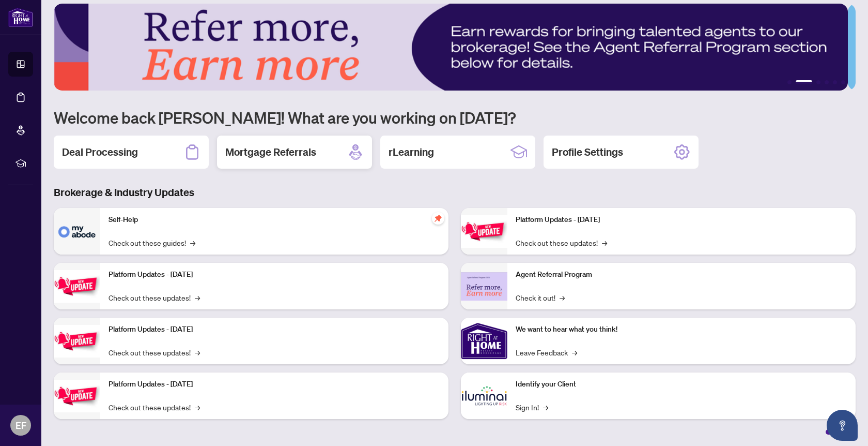 Image resolution: width=868 pixels, height=446 pixels. Describe the element at coordinates (484, 286) in the screenshot. I see `img: Agent Referral Program` at that location.